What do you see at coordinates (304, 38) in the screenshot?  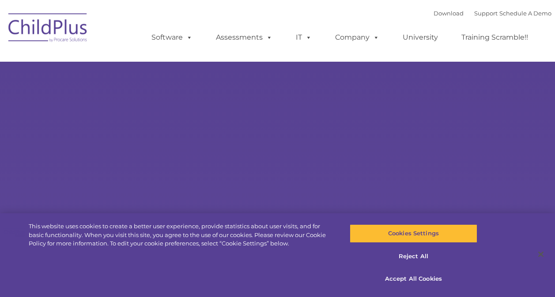 I see `a: IT` at bounding box center [304, 38].